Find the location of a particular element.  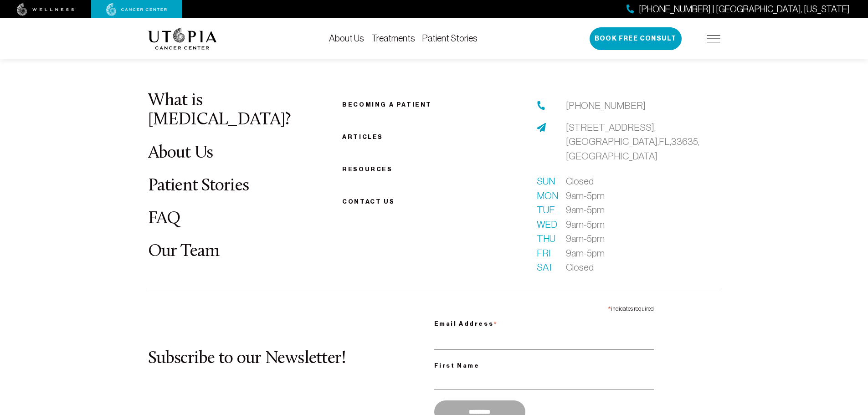

span: Fri is located at coordinates (545, 253).